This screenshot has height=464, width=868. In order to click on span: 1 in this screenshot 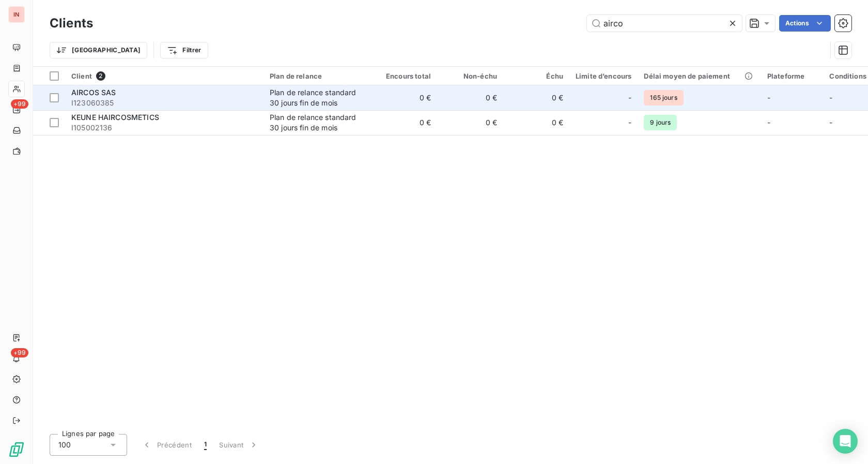, I will do `click(205, 445)`.